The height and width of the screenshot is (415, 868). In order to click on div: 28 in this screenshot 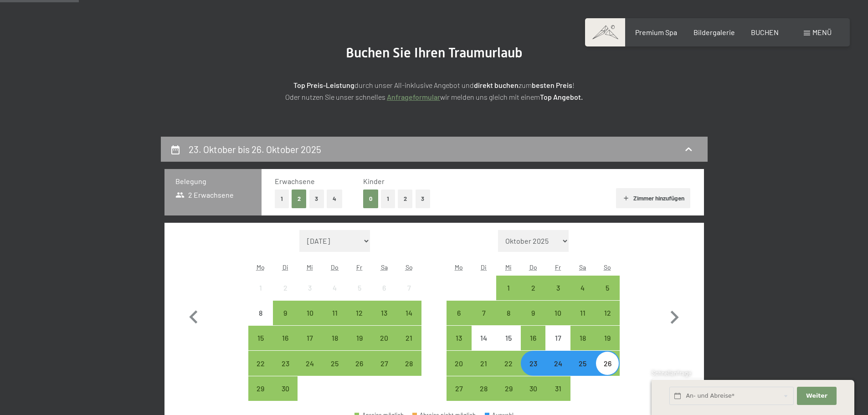, I will do `click(484, 396)`.